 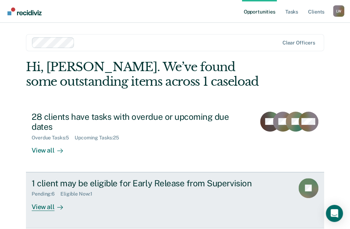 What do you see at coordinates (175, 139) in the screenshot?
I see `a: 28 clients have tasks with overdue or upcoming due datesOverdue Tasks:5Upcoming Tasks:25View all` at bounding box center [175, 139].